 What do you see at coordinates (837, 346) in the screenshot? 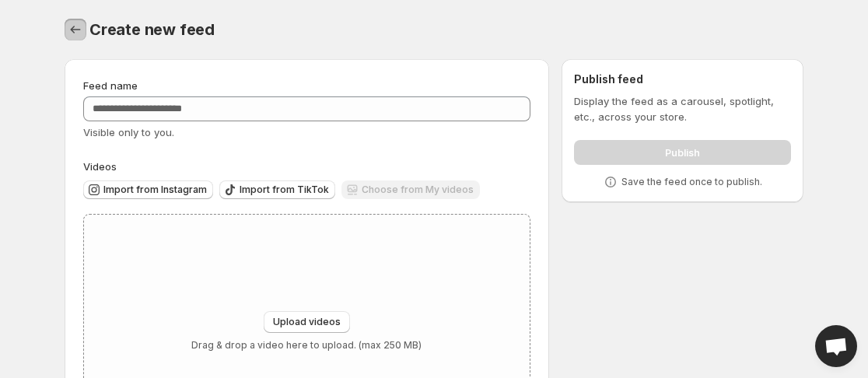
I see `div: Open chat` at bounding box center [837, 346].